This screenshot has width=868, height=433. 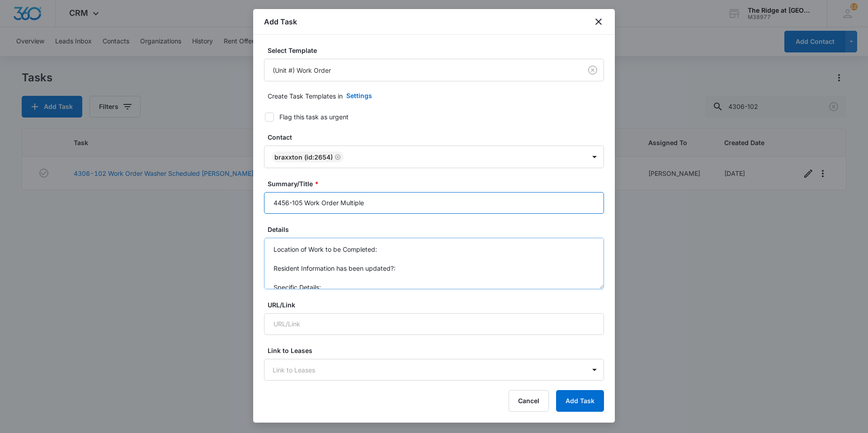 I want to click on label: Summary/Title, so click(x=437, y=183).